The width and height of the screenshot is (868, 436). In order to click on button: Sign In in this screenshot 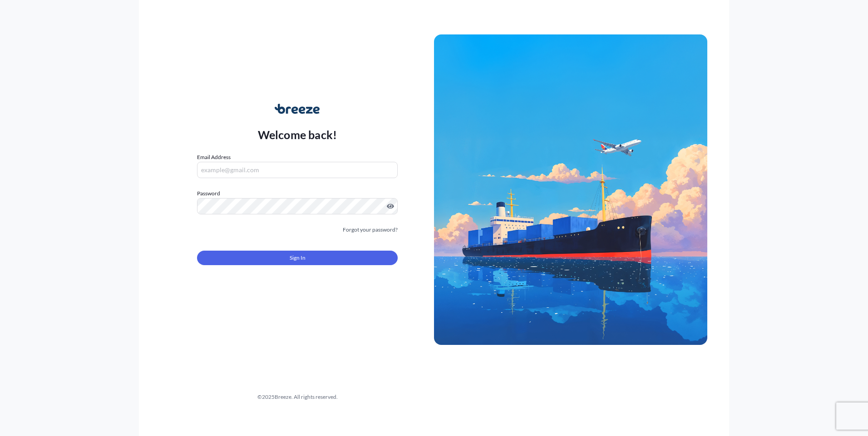, I will do `click(297, 258)`.